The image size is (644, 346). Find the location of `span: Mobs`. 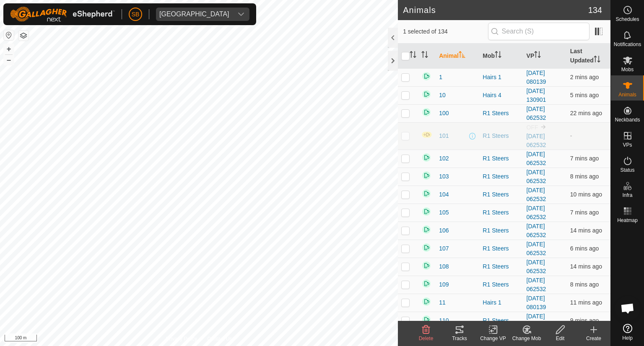

span: Mobs is located at coordinates (628, 70).